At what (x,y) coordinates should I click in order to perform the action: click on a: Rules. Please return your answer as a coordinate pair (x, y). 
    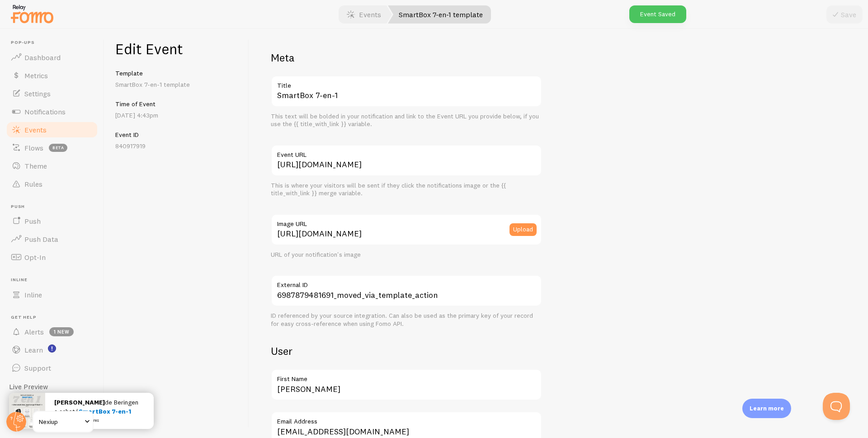
    Looking at the image, I should click on (52, 184).